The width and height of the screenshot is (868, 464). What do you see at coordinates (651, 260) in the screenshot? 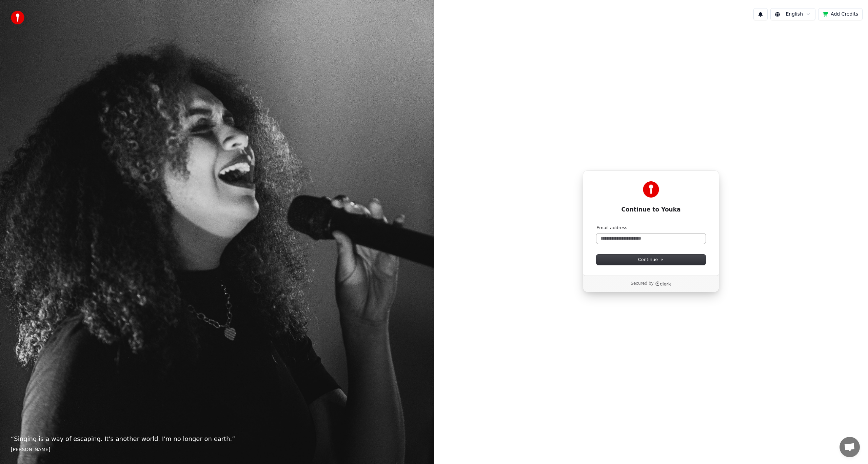
I see `span: Continue` at bounding box center [651, 260].